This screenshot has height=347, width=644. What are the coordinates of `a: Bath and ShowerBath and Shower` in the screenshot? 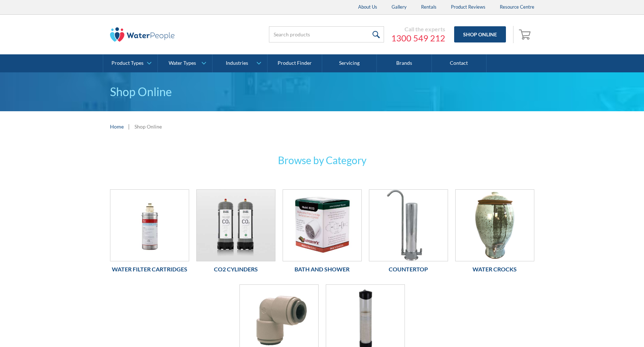 It's located at (322, 233).